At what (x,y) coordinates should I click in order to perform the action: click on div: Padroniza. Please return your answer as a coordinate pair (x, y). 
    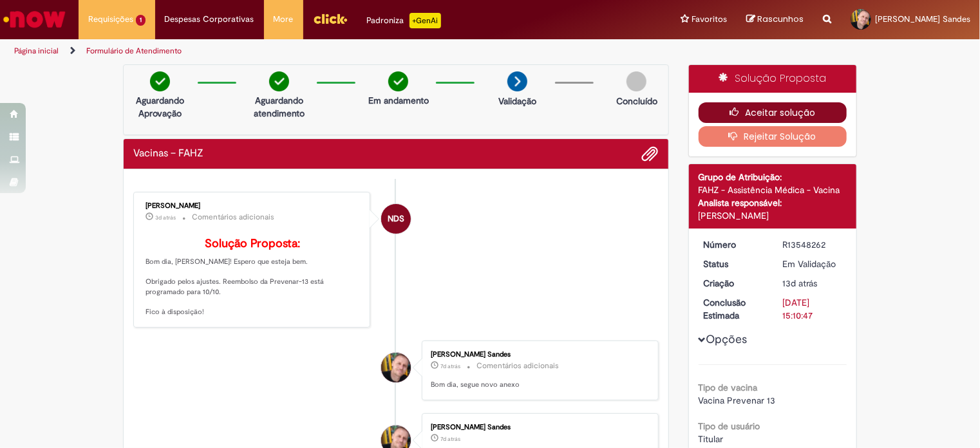
    Looking at the image, I should click on (404, 21).